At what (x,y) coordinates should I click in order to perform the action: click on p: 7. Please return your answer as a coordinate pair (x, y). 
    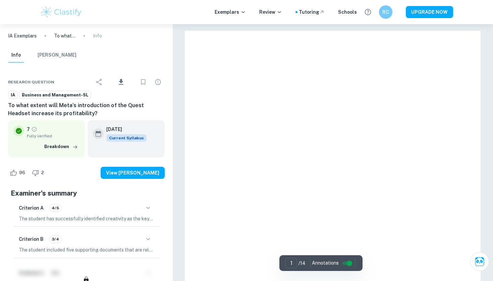
    Looking at the image, I should click on (28, 129).